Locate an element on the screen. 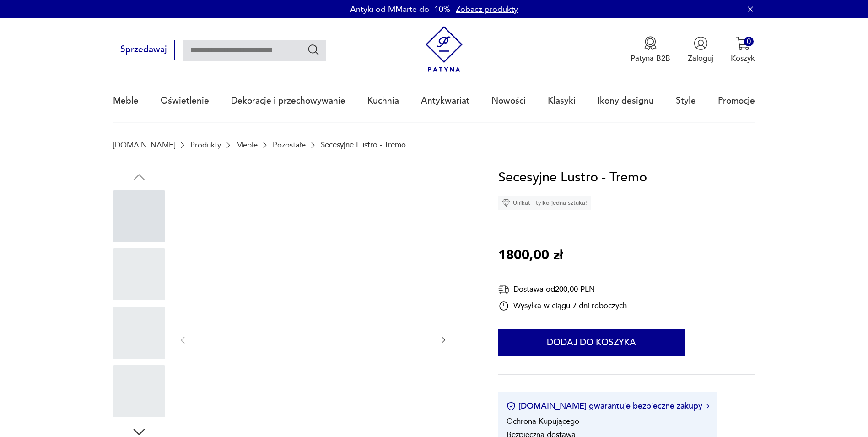  button: Sprzedawaj is located at coordinates (144, 50).